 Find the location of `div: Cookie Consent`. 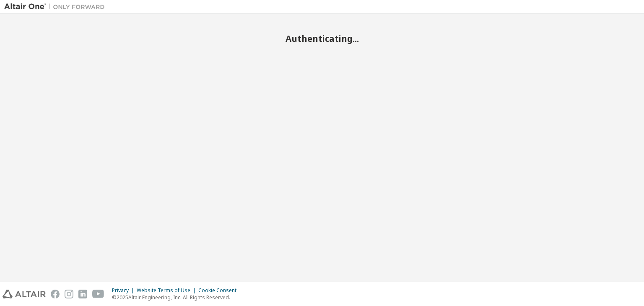

div: Cookie Consent is located at coordinates (220, 290).